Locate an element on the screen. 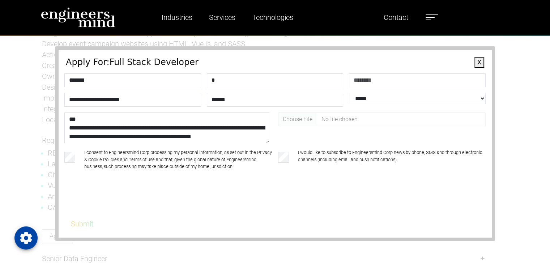 The height and width of the screenshot is (264, 550). img: logo is located at coordinates (78, 17).